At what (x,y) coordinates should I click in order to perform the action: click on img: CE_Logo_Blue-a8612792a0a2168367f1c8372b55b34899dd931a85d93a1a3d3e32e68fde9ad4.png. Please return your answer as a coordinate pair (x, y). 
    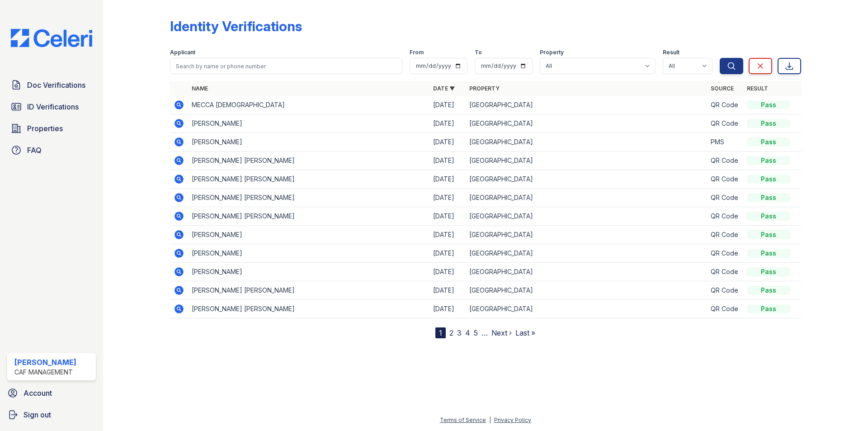
    Looking at the image, I should click on (52, 38).